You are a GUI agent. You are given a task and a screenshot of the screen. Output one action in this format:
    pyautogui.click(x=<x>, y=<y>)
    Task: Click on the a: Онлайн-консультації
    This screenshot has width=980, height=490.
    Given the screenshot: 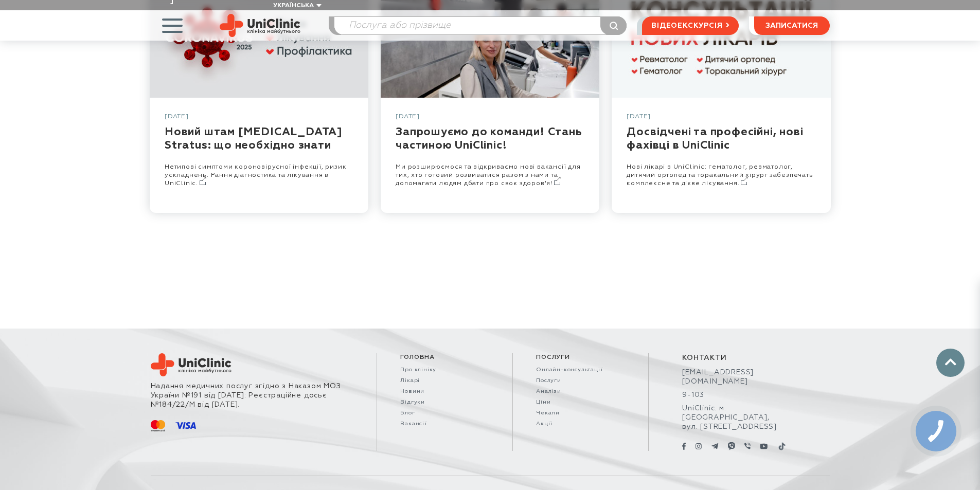 What is the action you would take?
    pyautogui.click(x=580, y=369)
    